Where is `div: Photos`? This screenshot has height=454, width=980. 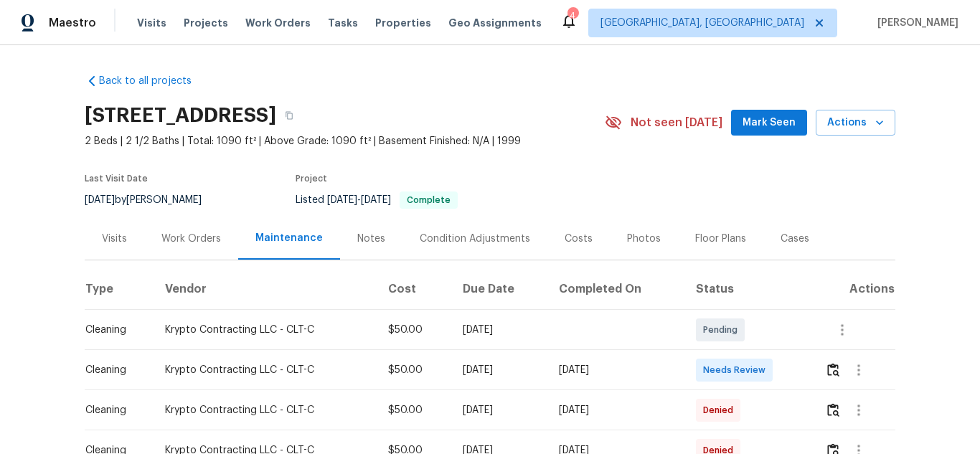
div: Photos is located at coordinates (644, 239).